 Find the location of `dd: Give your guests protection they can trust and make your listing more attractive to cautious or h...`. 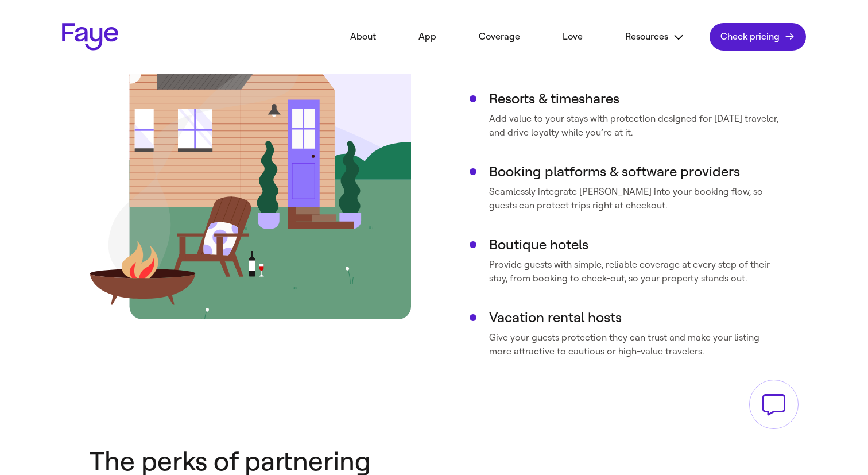

dd: Give your guests protection they can trust and make your listing more attractive to cautious or h... is located at coordinates (618, 345).